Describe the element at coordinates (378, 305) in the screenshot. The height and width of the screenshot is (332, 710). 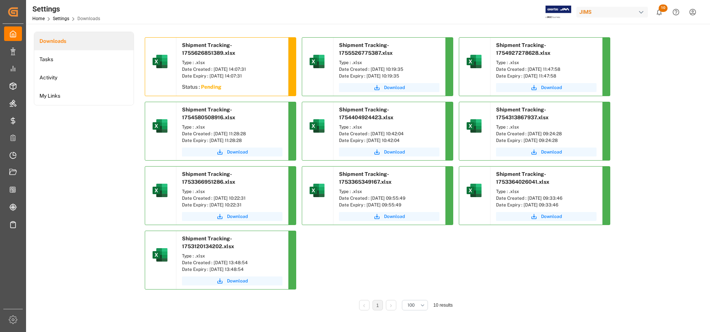
I see `li: 1` at that location.